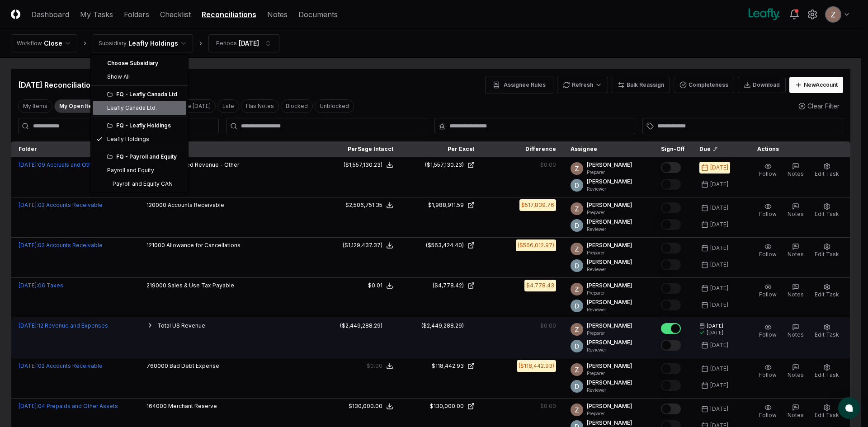 Image resolution: width=868 pixels, height=427 pixels. What do you see at coordinates (132, 108) in the screenshot?
I see `div: Leafly Canada Ltd.` at bounding box center [132, 108].